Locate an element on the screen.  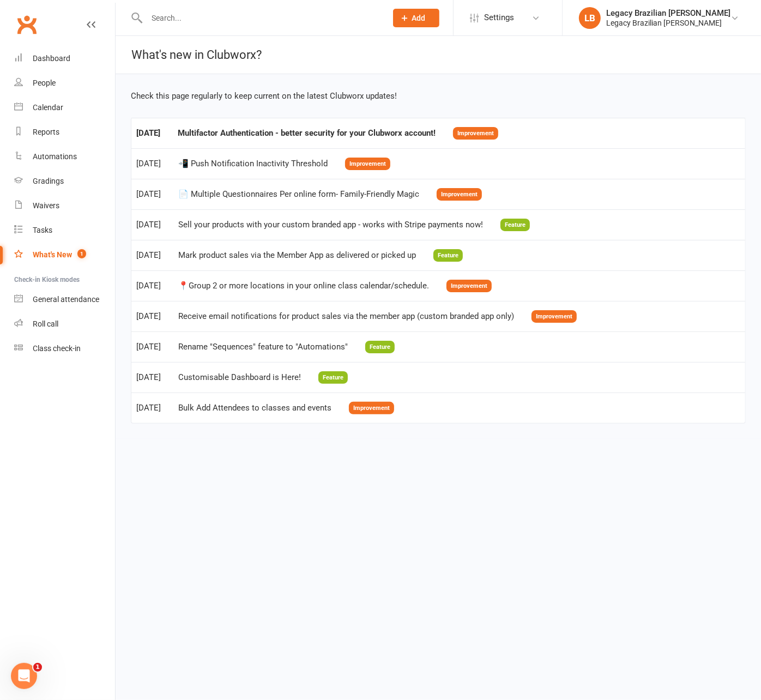
span: Add is located at coordinates (419, 18).